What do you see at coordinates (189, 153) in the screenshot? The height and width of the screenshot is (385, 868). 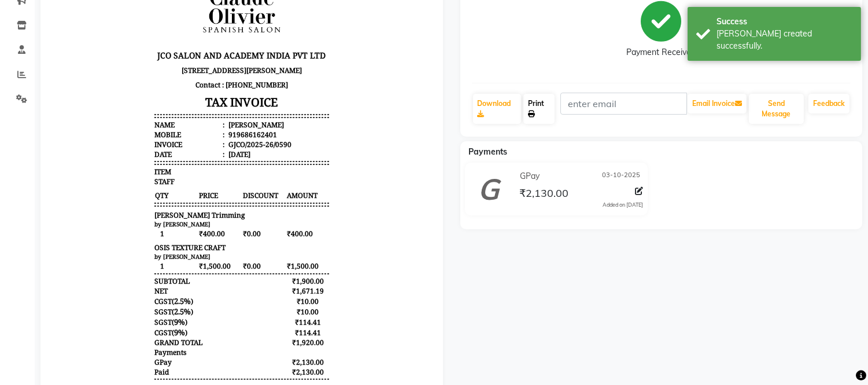 I see `h3: TAX INVOICE` at bounding box center [189, 153].